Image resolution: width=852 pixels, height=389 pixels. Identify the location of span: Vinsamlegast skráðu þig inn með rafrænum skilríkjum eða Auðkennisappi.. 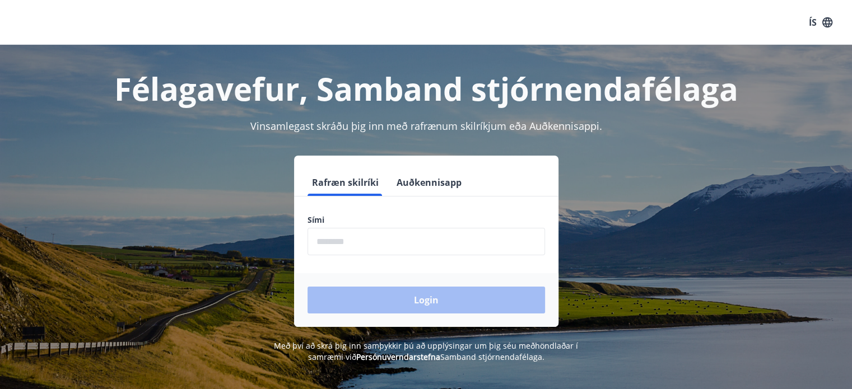
(426, 126).